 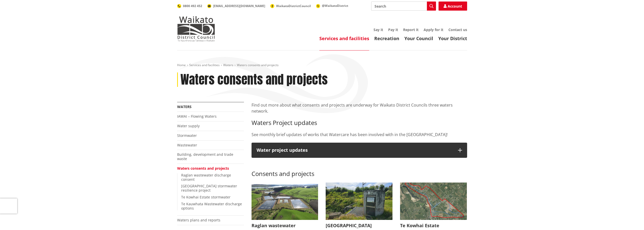 What do you see at coordinates (181, 65) in the screenshot?
I see `a: Home` at bounding box center [181, 65].